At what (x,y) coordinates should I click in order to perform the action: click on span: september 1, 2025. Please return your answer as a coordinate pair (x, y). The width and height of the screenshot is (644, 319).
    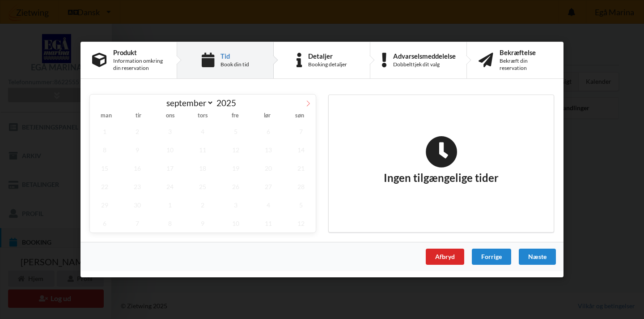
    Looking at the image, I should click on (105, 131).